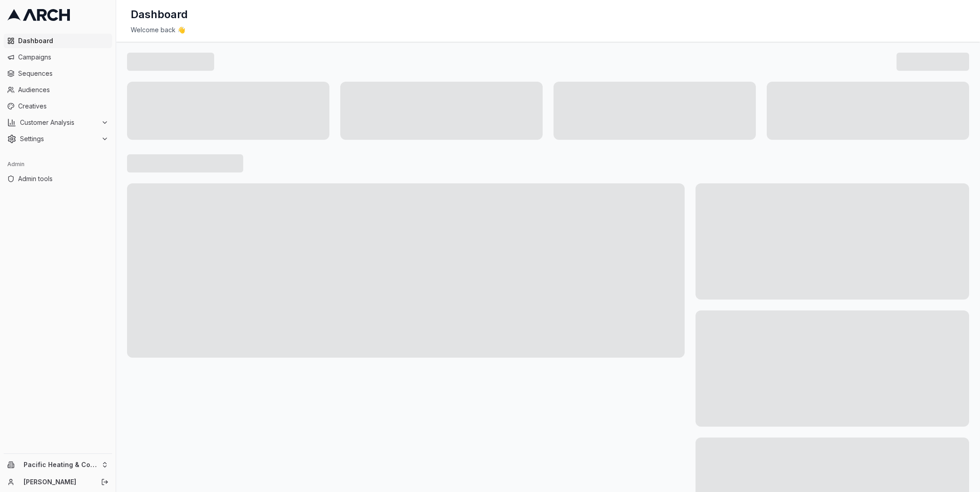  I want to click on h1: Dashboard, so click(159, 14).